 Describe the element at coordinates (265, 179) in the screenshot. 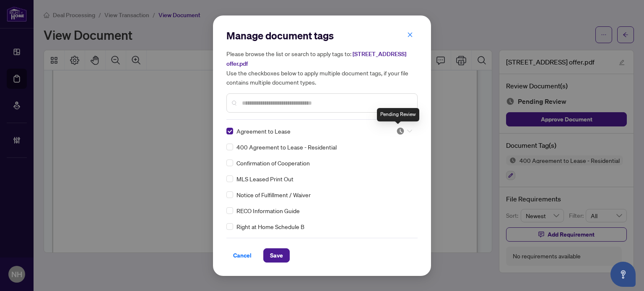

I see `span: MLS Leased Print Out` at that location.